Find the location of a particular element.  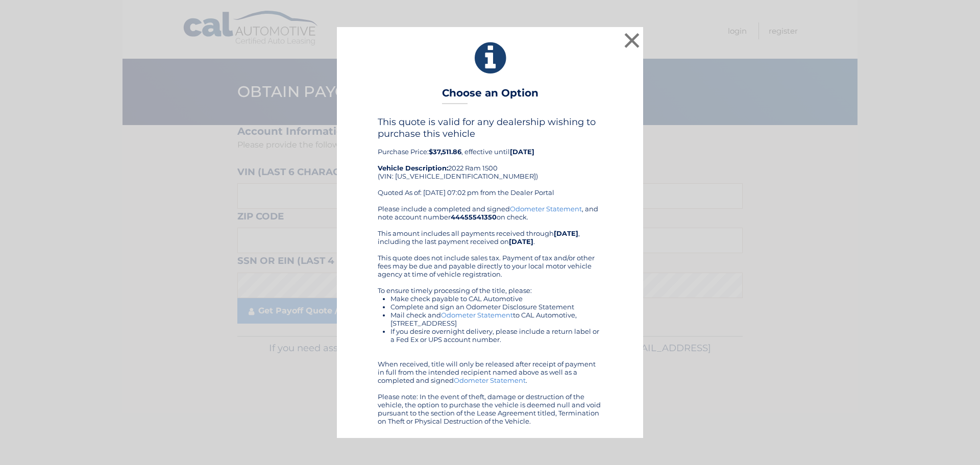

li: Complete and sign an Odometer Disclosure Statement is located at coordinates (496, 307).